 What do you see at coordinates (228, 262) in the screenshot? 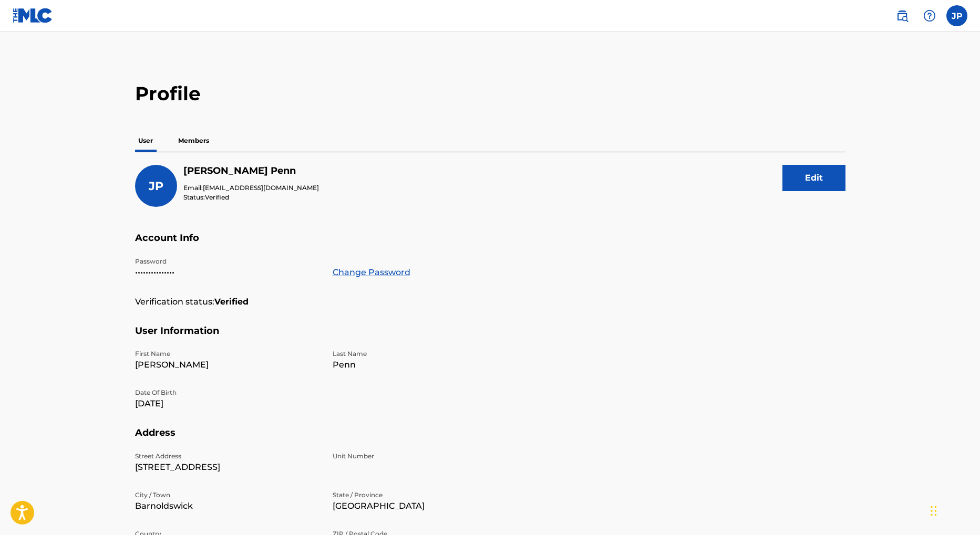
I see `p: Password` at bounding box center [228, 262].